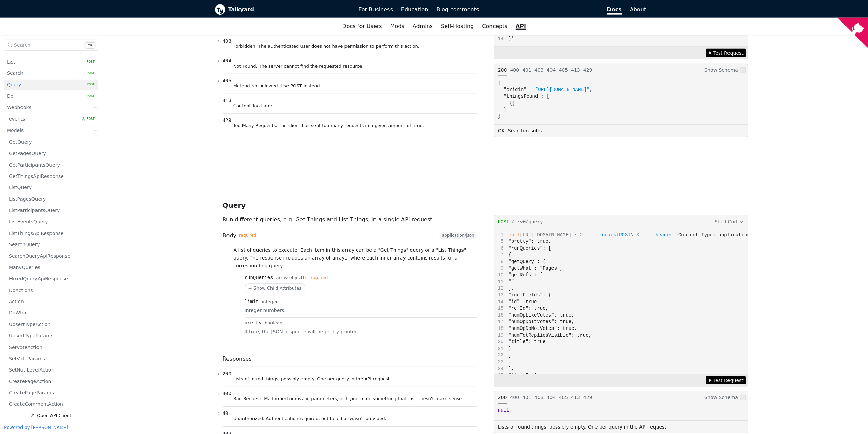  I want to click on span: CreatePageParams, so click(32, 392).